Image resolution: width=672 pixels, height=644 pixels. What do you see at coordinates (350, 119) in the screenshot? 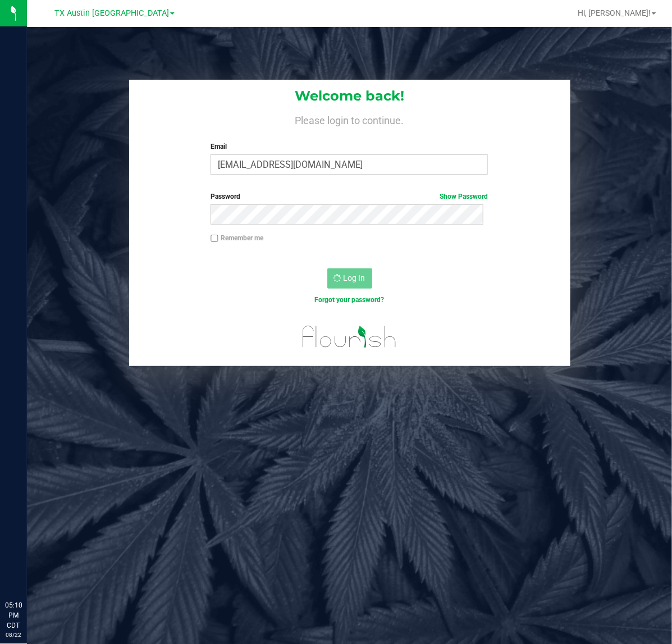
I see `h4: Please login to continue.` at bounding box center [350, 119].